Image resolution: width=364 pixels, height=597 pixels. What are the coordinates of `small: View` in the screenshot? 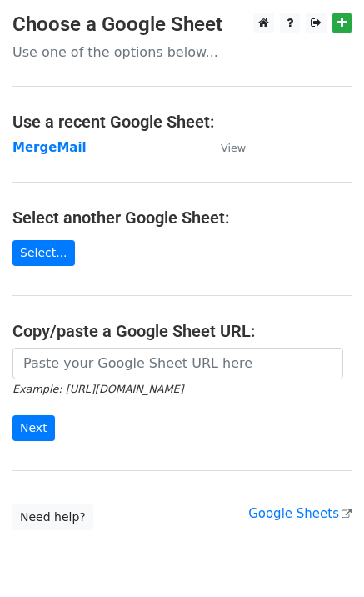 It's located at (233, 147).